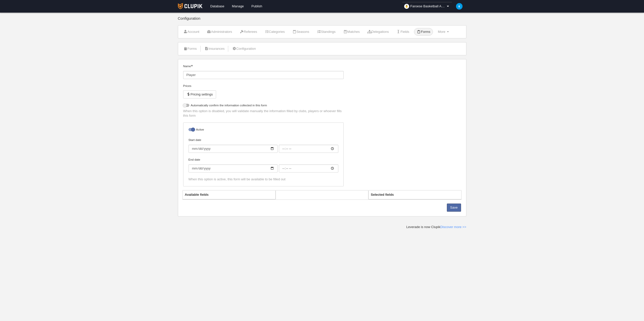 This screenshot has width=644, height=321. I want to click on img: Clupik, so click(190, 6).